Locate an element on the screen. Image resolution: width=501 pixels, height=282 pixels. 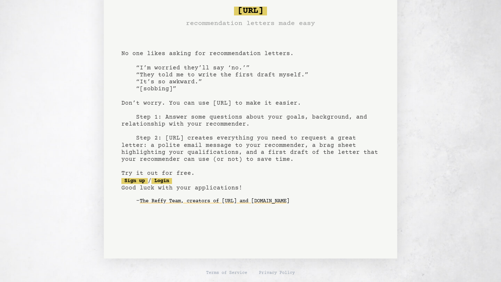
a: Login is located at coordinates (162, 181).